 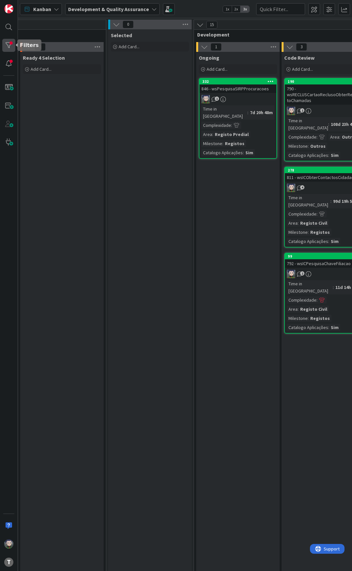 I want to click on div: Outros, so click(x=318, y=146).